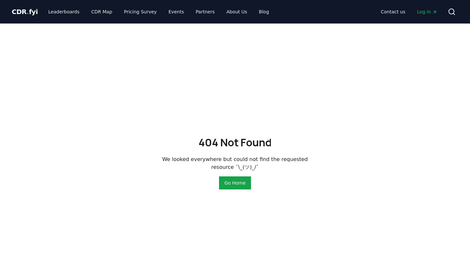 The image size is (470, 277). Describe the element at coordinates (176, 12) in the screenshot. I see `a: Events` at that location.